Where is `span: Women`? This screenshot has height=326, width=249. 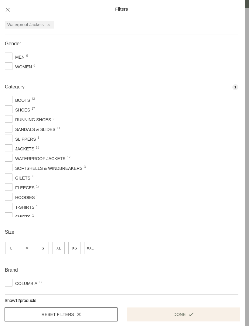
span: Women is located at coordinates (20, 67).